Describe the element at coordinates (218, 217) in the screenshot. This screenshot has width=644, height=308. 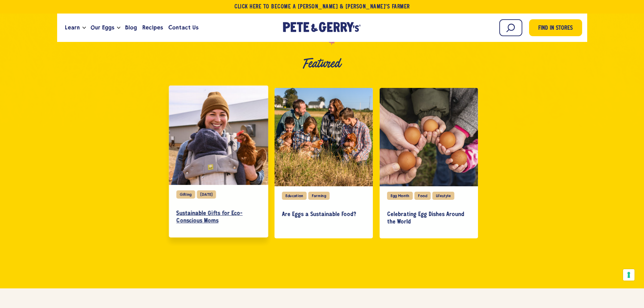
I see `a: Sustainable Gifts for Eco-Conscious Moms` at that location.